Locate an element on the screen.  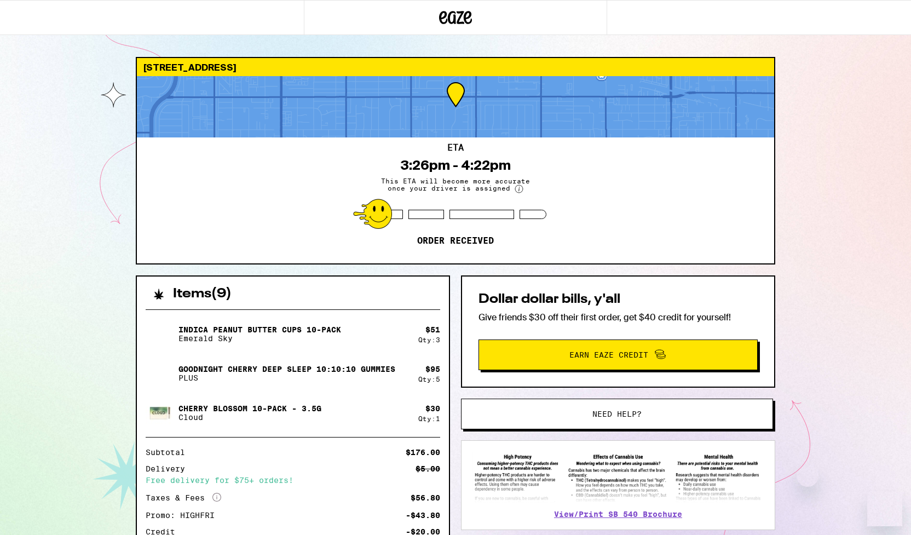
p: Cherry Blossom 10-Pack - 3.5g is located at coordinates (250, 409).